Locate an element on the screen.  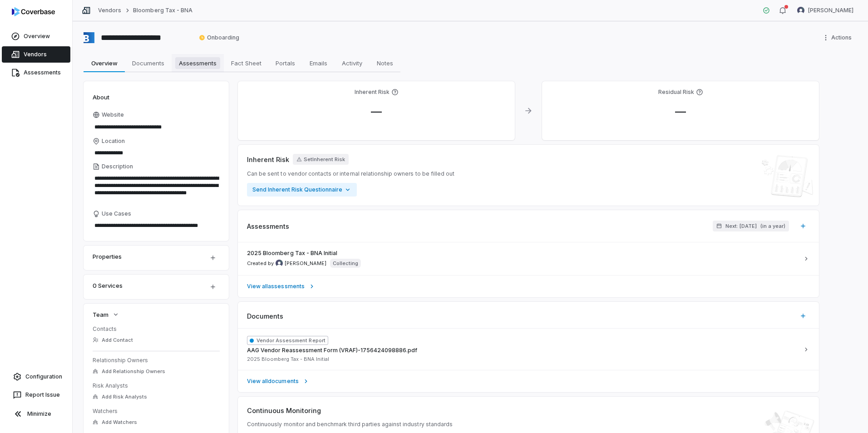
a: Bloomberg Tax - BNA is located at coordinates (162, 11).